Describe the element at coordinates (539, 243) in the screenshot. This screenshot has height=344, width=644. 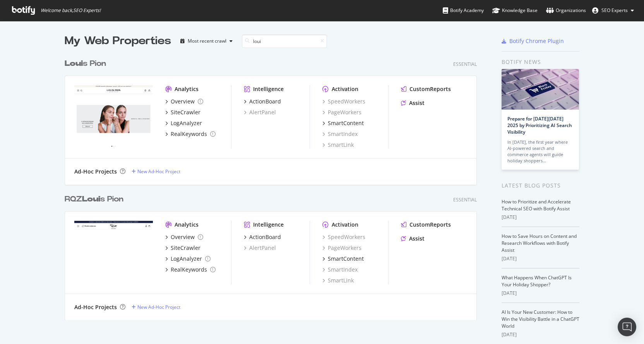
I see `a: How to Save Hours on Content and Research Workflows with Botify Assist` at that location.